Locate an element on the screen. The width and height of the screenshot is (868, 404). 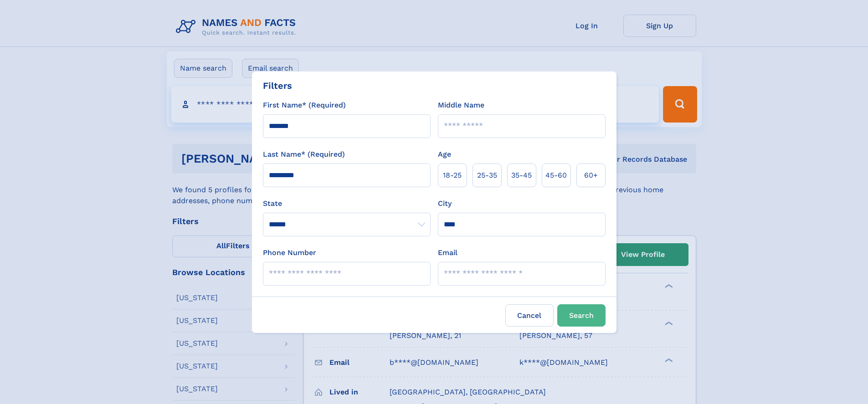
label: Cancel is located at coordinates (530, 315).